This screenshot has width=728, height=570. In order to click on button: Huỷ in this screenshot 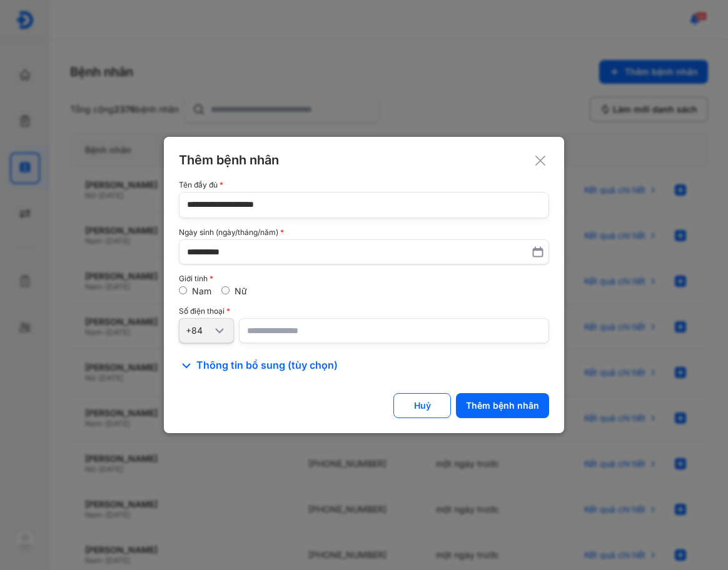, I will do `click(422, 406)`.